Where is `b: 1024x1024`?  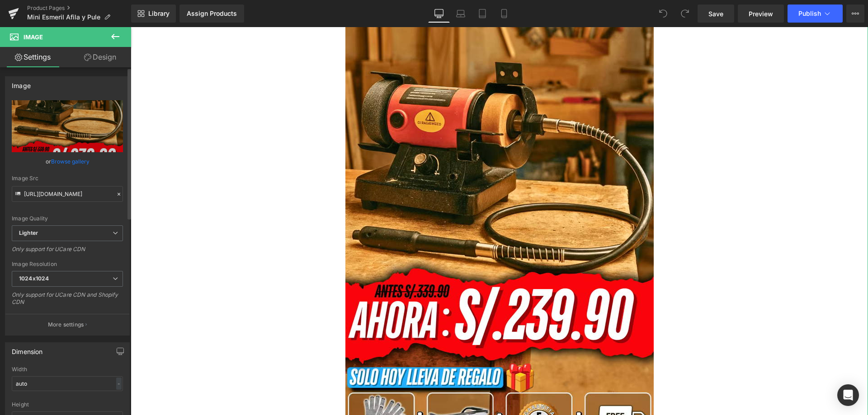
b: 1024x1024 is located at coordinates (34, 278).